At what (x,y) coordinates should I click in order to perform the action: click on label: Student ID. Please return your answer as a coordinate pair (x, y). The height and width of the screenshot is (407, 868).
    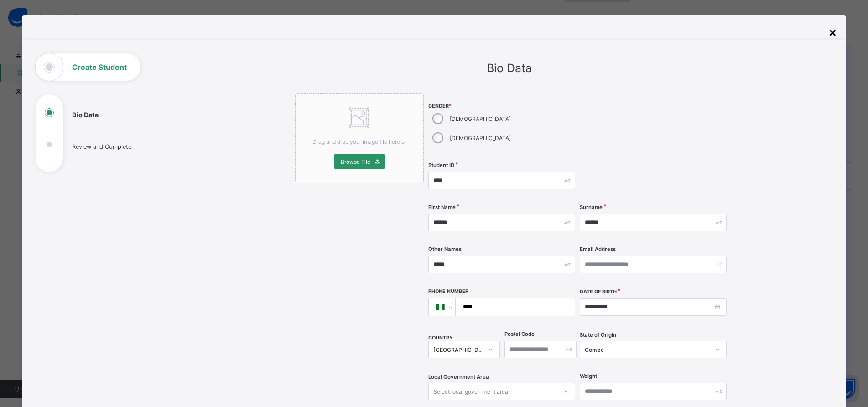
    Looking at the image, I should click on (441, 165).